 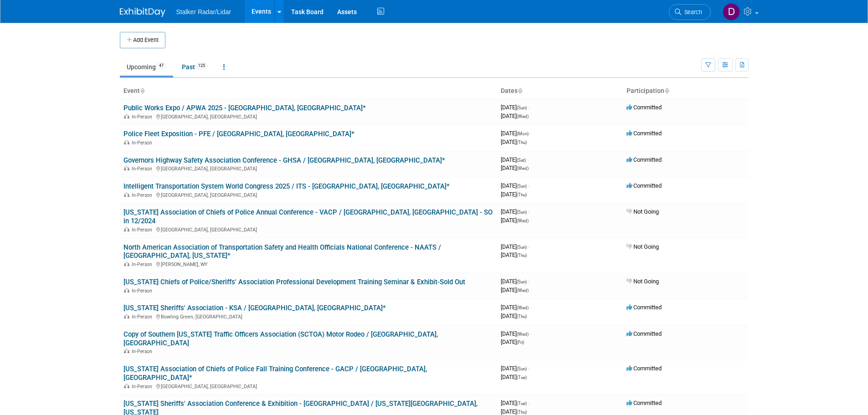 I want to click on a: Search, so click(x=690, y=12).